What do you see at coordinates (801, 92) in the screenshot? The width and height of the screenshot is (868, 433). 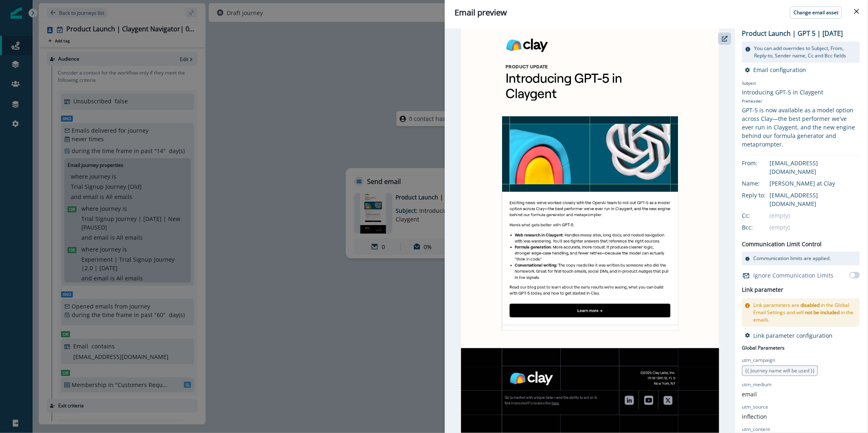 I see `div: Introducing GPT-5 in Claygent` at bounding box center [801, 92].